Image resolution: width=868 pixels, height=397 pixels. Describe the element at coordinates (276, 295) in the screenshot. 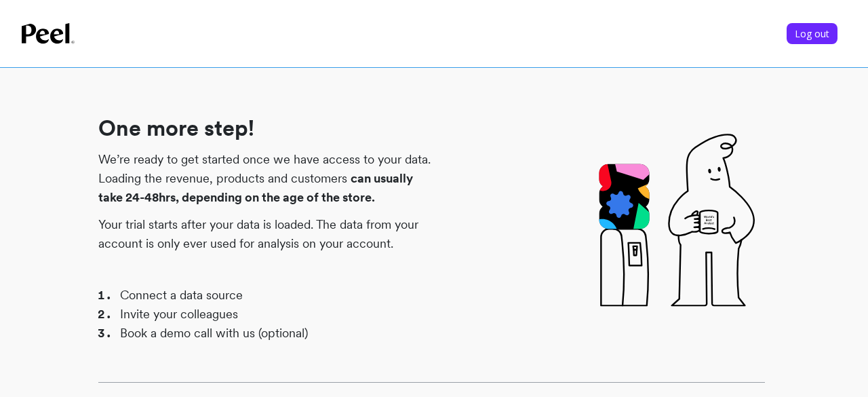

I see `li: Connect a data source` at that location.